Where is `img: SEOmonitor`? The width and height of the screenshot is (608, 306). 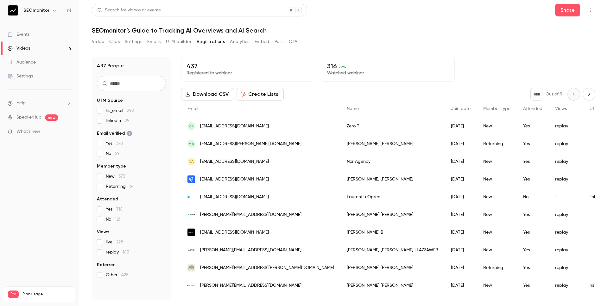 img: SEOmonitor is located at coordinates (13, 10).